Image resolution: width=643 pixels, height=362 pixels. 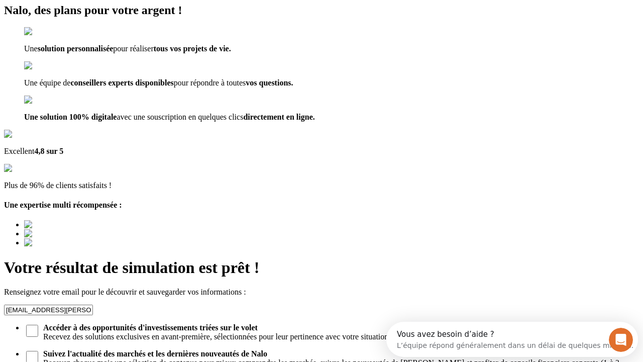 What do you see at coordinates (70, 117) in the screenshot?
I see `span: Une solution 100% digitale` at bounding box center [70, 117].